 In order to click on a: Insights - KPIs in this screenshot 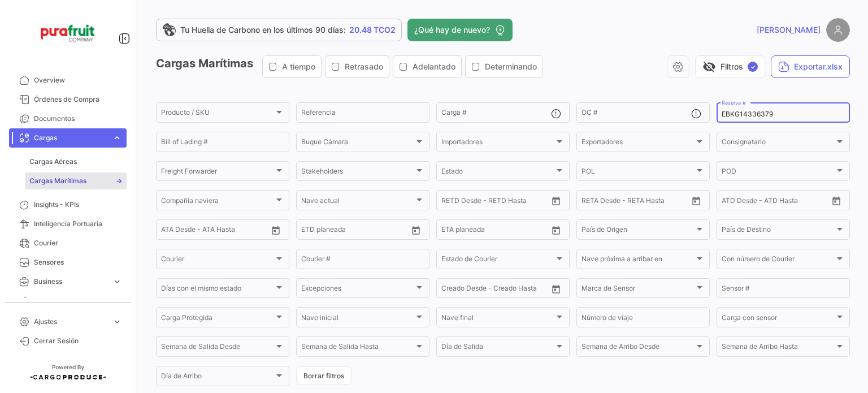, I will do `click(68, 205)`.